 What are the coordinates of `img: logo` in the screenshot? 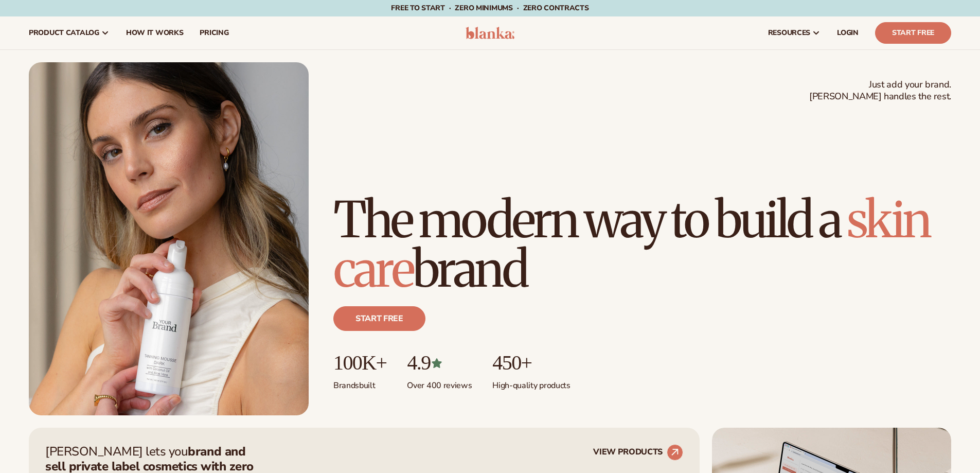 It's located at (490, 33).